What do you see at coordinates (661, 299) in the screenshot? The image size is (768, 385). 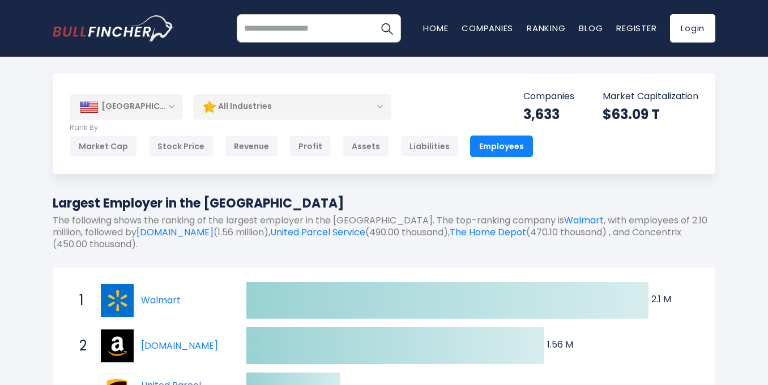 I see `text: 2.1 M` at bounding box center [661, 299].